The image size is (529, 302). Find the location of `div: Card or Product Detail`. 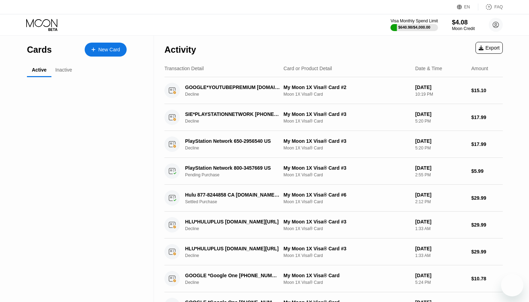

div: Card or Product Detail is located at coordinates (307, 69).